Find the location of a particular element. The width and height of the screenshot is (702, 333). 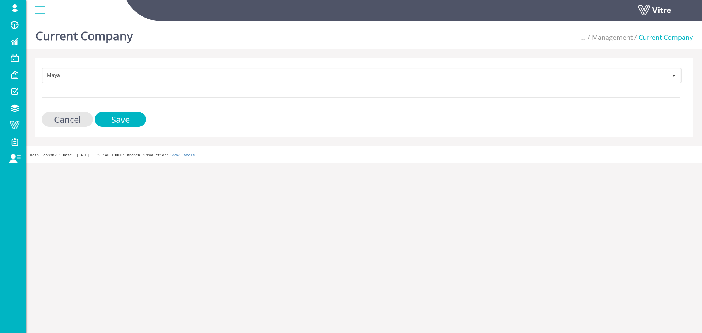

span: Maya is located at coordinates (355, 75).